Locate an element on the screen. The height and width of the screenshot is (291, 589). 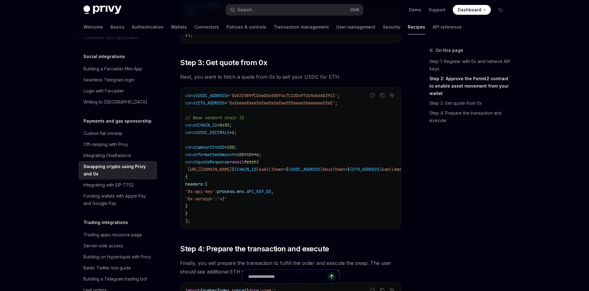
button: Send message is located at coordinates (332, 276).